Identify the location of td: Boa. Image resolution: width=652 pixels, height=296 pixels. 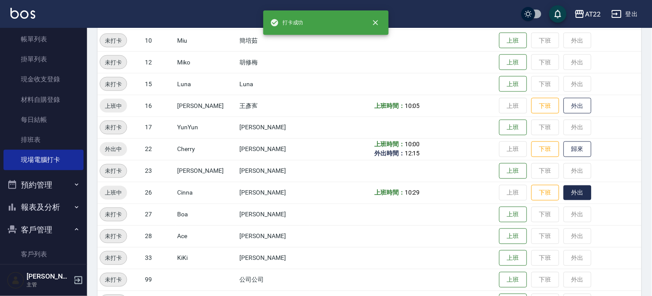
(206, 215).